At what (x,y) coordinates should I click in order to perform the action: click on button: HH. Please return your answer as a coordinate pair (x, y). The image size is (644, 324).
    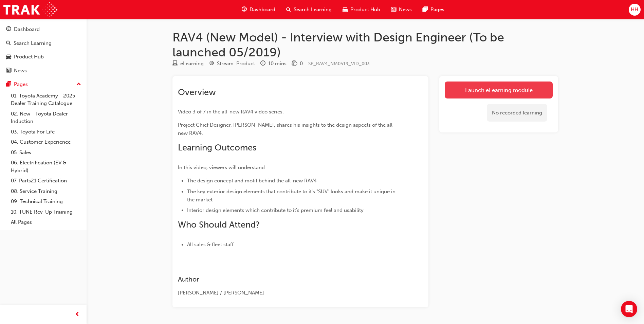
    Looking at the image, I should click on (635, 9).